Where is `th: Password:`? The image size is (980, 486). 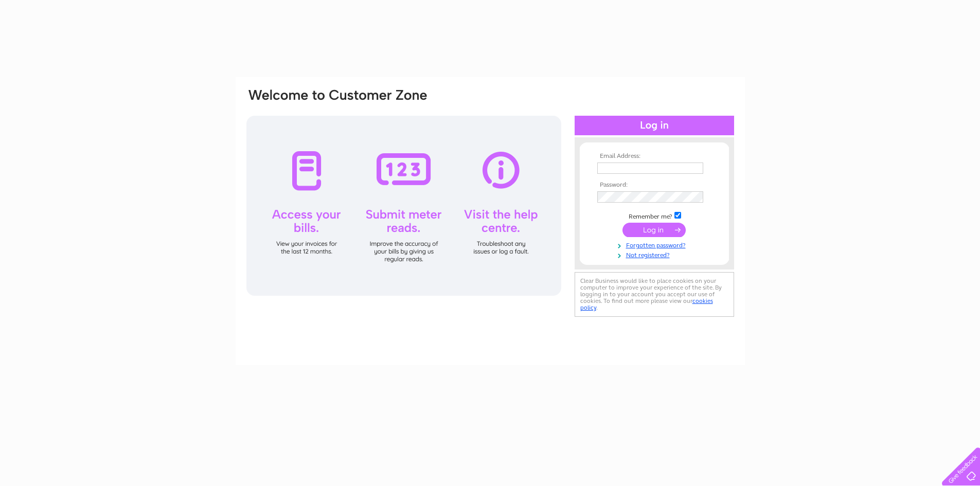
th: Password: is located at coordinates (655, 185).